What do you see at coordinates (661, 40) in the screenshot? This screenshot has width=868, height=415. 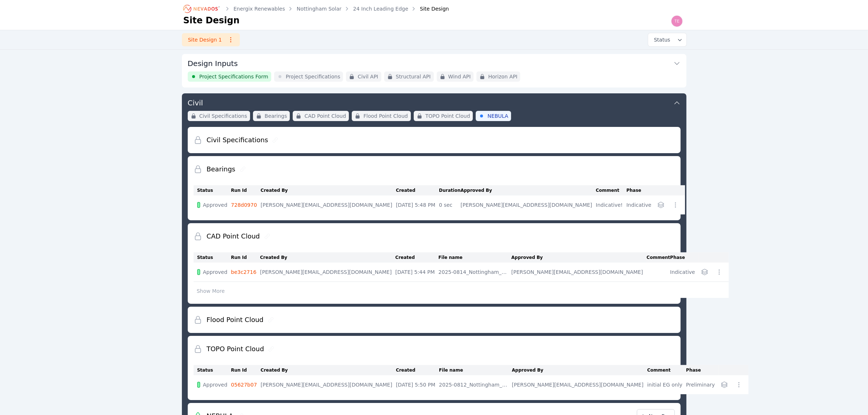 I see `span: Status` at bounding box center [661, 40].